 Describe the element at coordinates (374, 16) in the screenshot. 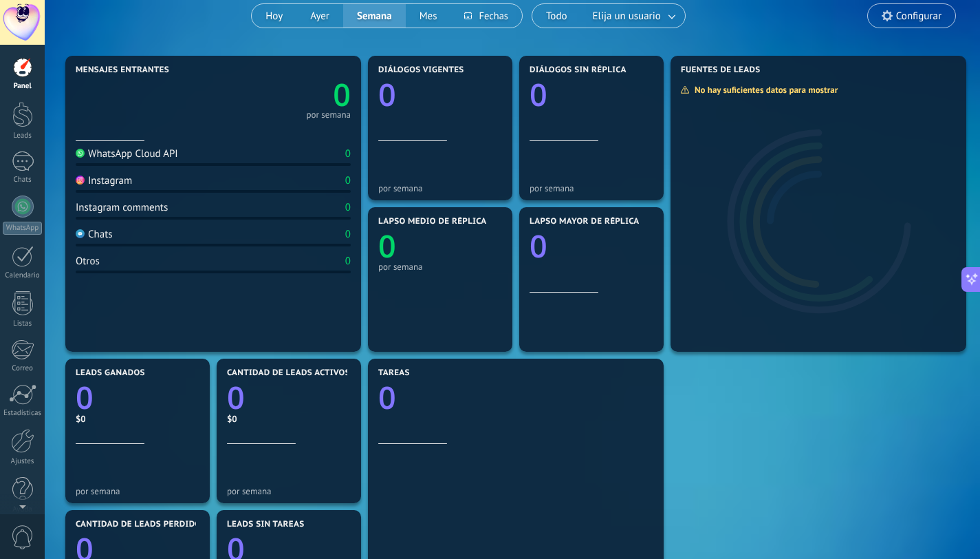

I see `button: Semana` at that location.